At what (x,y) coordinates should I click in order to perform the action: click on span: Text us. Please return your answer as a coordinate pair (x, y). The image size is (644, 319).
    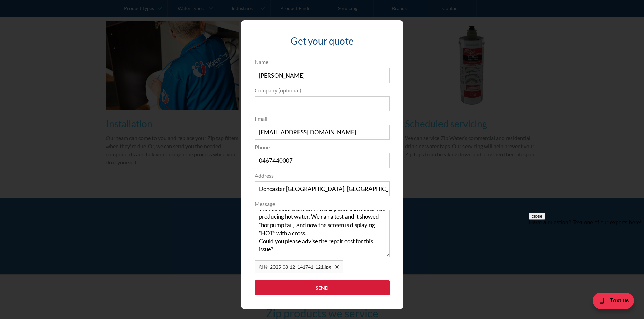
    Looking at the image, I should click on (43, 15).